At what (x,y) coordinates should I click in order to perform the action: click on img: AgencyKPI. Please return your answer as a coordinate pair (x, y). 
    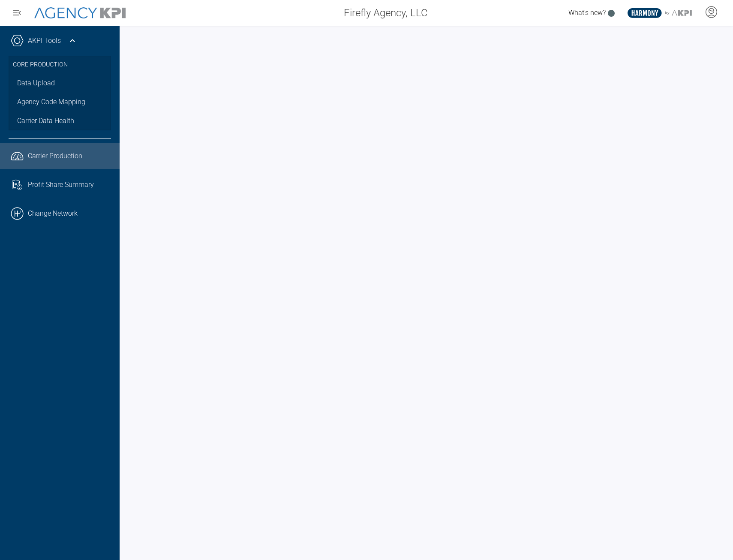
    Looking at the image, I should click on (79, 13).